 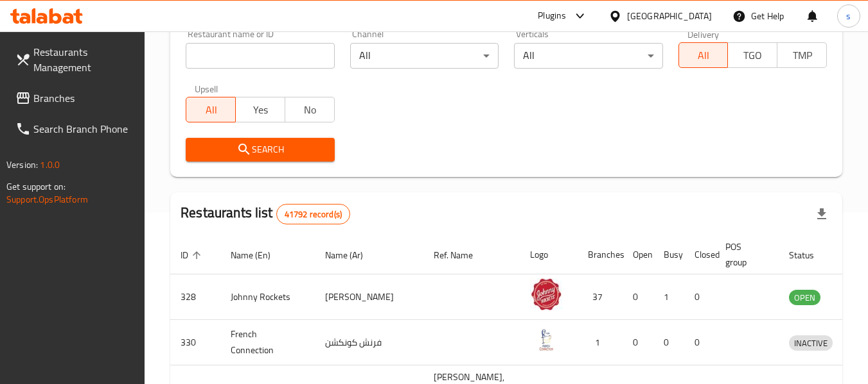 What do you see at coordinates (811, 343) in the screenshot?
I see `span: INACTIVE` at bounding box center [811, 343].